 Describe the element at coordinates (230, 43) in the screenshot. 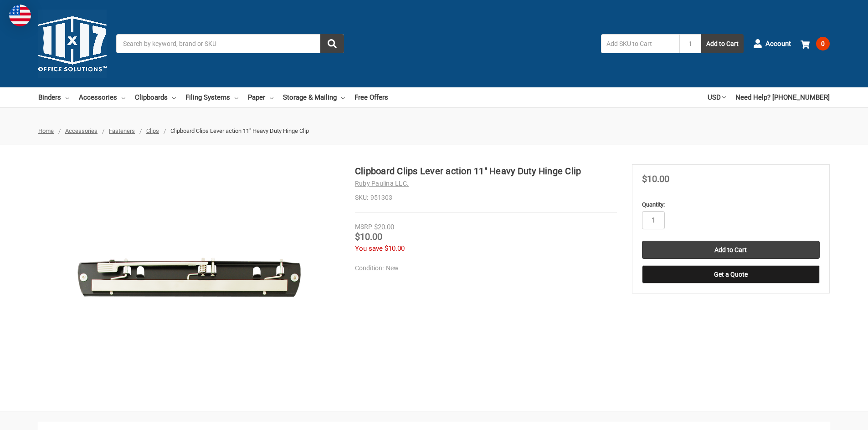

I see `input: Search by keyword, brand or SKU` at that location.